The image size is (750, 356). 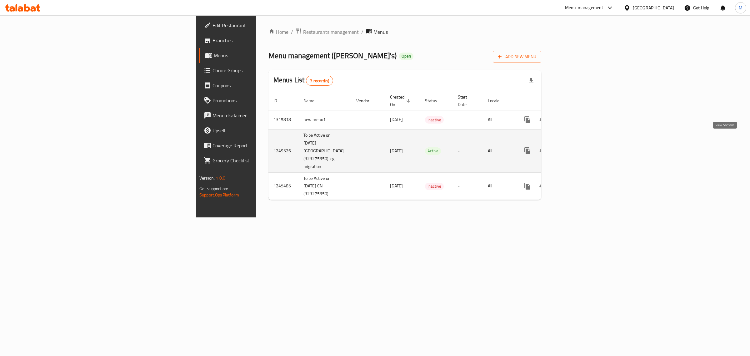 What do you see at coordinates (433, 151) in the screenshot?
I see `div: Active` at bounding box center [433, 151].